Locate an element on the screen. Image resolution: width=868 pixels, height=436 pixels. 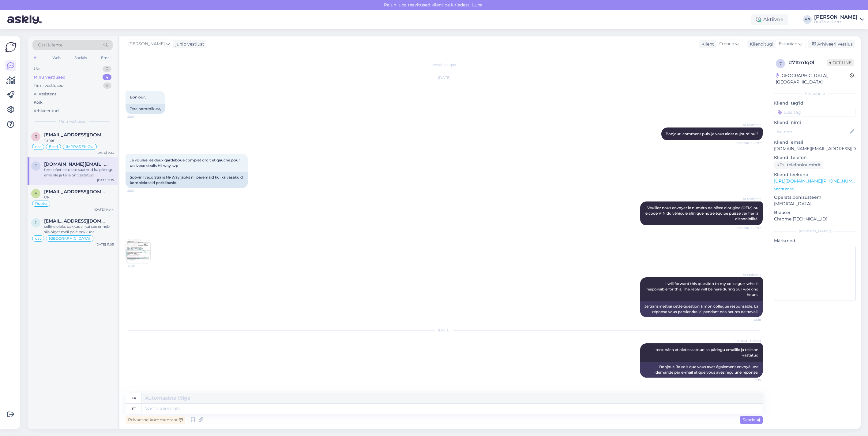
div: Aktiivne is located at coordinates (769, 20).